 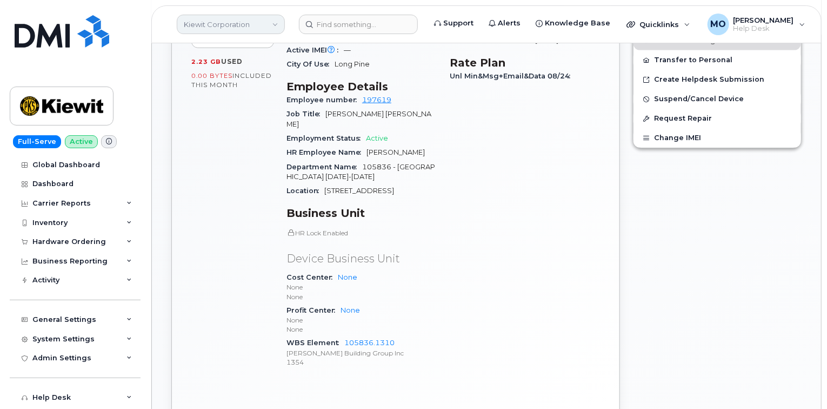 I want to click on div: Quicklinks, so click(x=658, y=24).